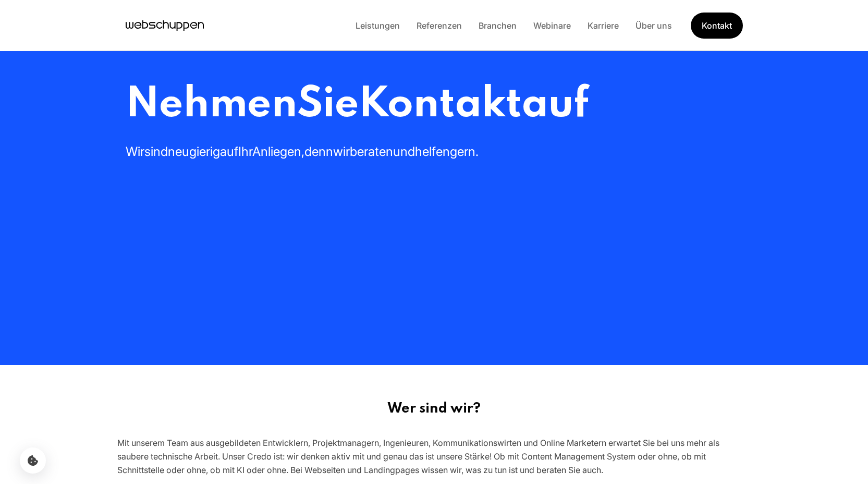 This screenshot has width=868, height=484. What do you see at coordinates (164, 25) in the screenshot?
I see `a: Hauptseite besuchen` at bounding box center [164, 25].